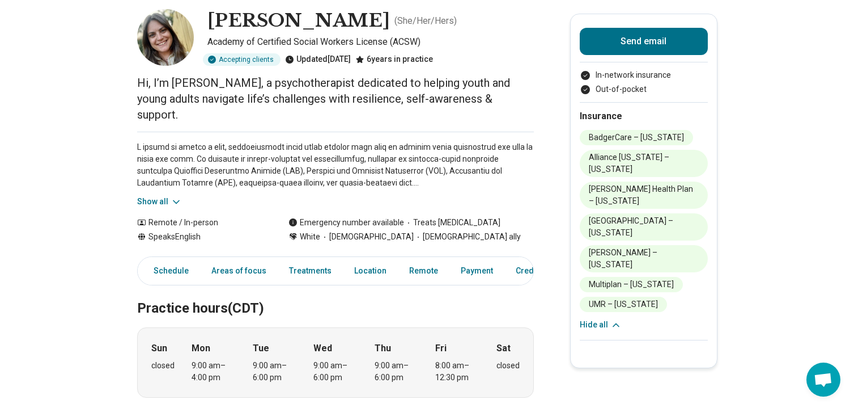  I want to click on strong: Thu, so click(383, 348).